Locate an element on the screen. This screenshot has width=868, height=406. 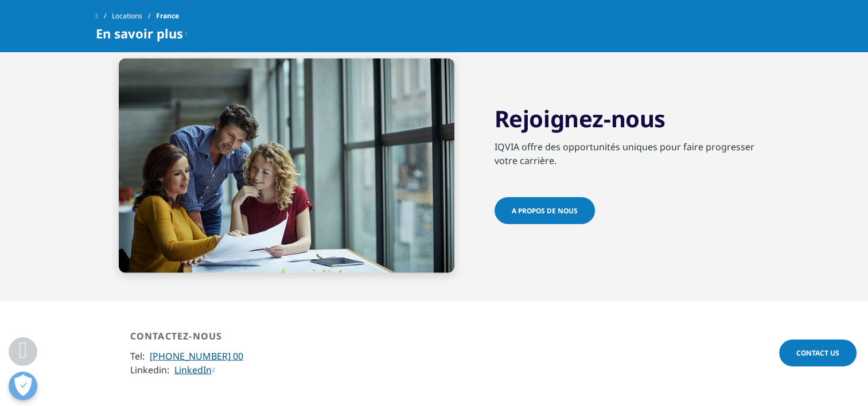
img: Three people reviewing paper is located at coordinates (286, 166).